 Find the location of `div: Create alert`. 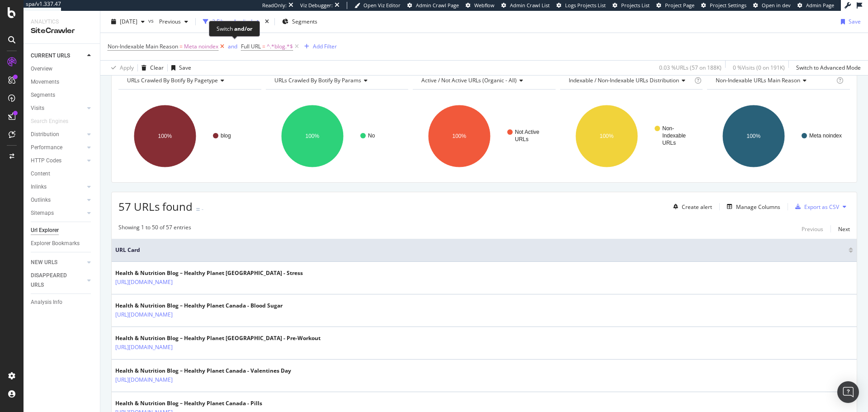

div: Create alert is located at coordinates (696, 206).